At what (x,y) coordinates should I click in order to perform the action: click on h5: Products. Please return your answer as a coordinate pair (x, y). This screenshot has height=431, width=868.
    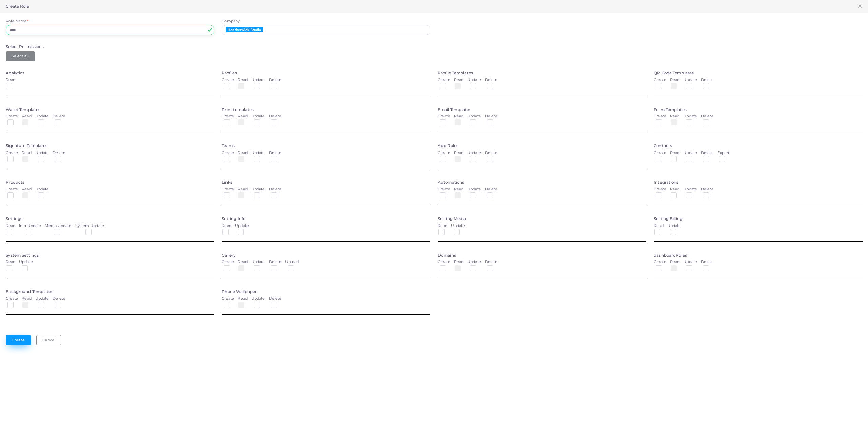
    Looking at the image, I should click on (110, 183).